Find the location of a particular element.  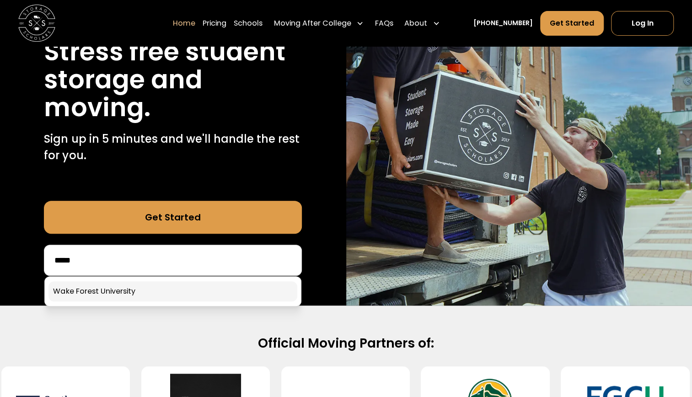

a: Schools is located at coordinates (248, 23).